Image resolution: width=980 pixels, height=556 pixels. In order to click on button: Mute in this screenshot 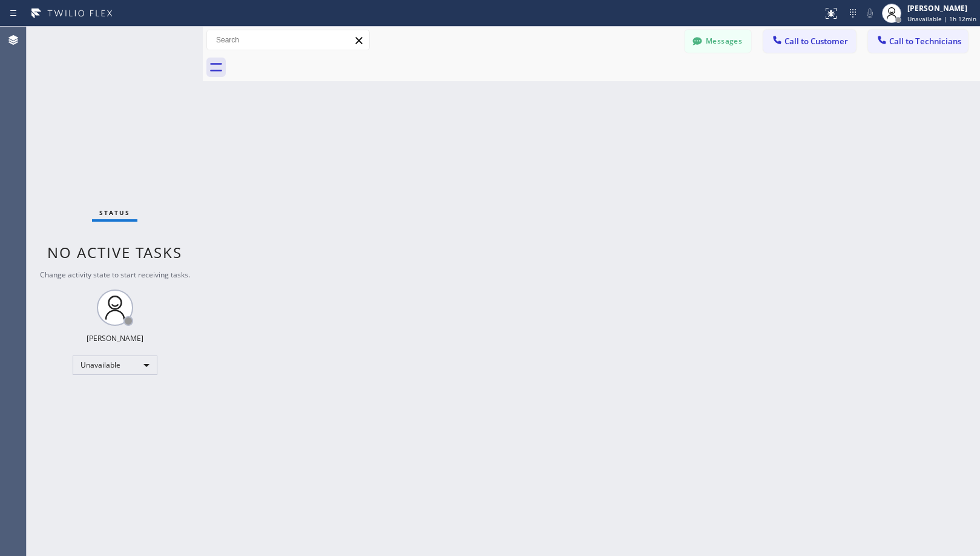, I will do `click(870, 13)`.